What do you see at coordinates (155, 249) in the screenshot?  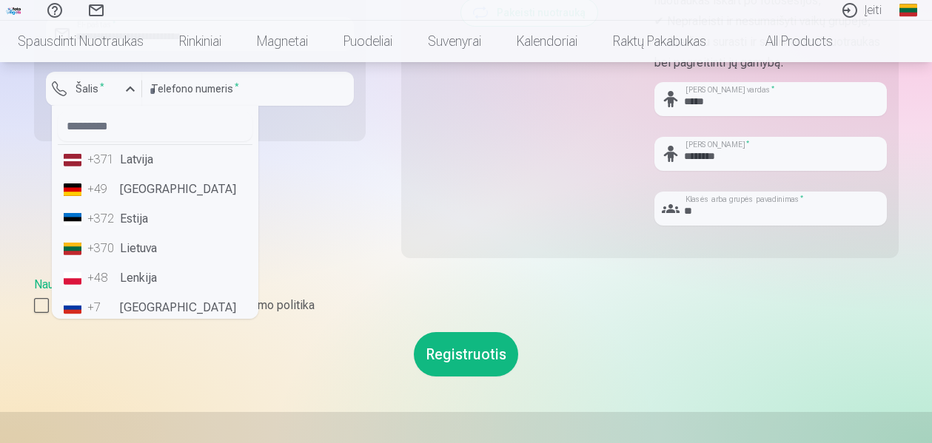 I see `li: Lietuva` at bounding box center [155, 249].